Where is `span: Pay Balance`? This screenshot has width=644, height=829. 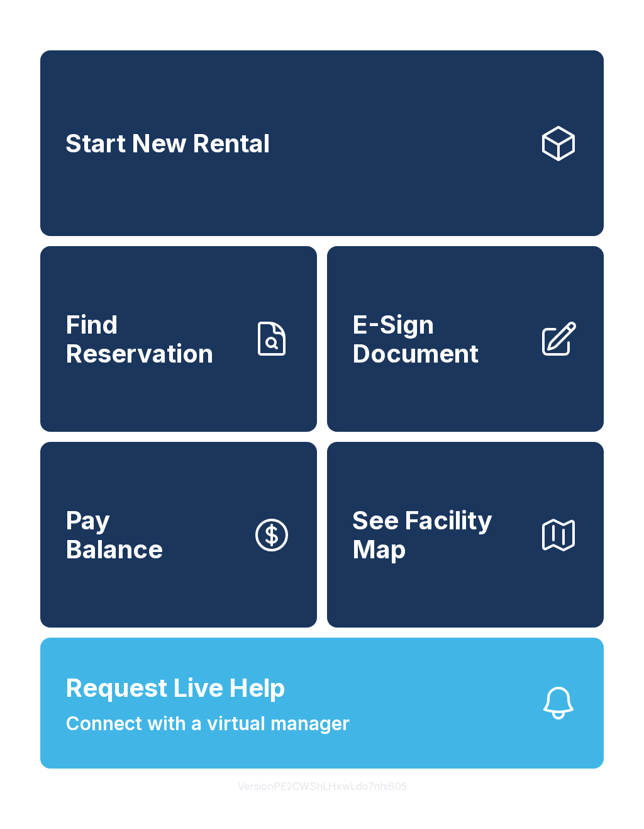 span: Pay Balance is located at coordinates (114, 534).